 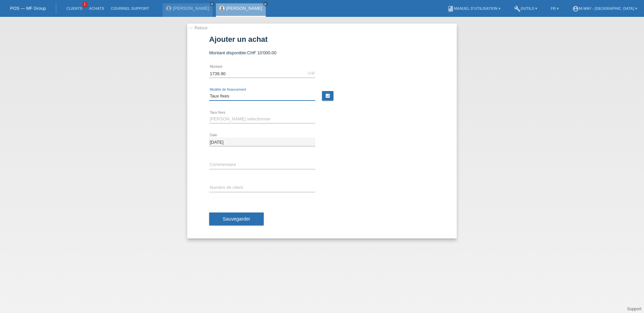 What do you see at coordinates (262, 53) in the screenshot?
I see `span: CHF 10'000.00` at bounding box center [262, 53].